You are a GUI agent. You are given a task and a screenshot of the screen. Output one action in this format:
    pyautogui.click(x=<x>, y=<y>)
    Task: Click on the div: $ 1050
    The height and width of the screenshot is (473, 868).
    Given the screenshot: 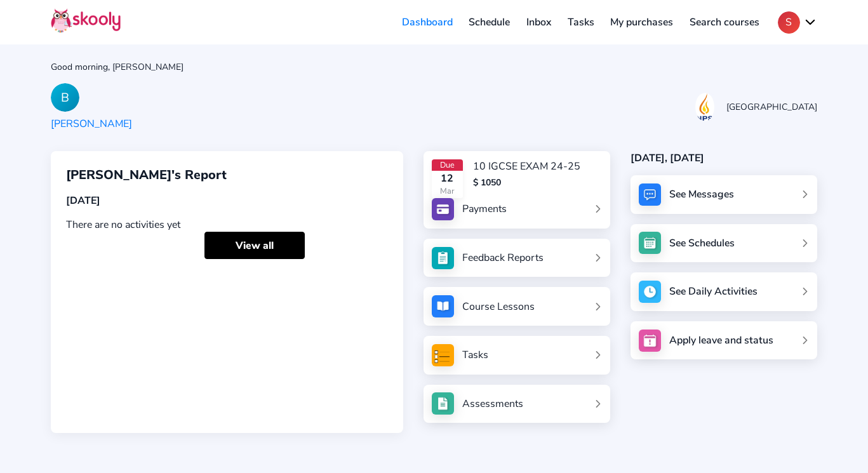 What is the action you would take?
    pyautogui.click(x=526, y=182)
    